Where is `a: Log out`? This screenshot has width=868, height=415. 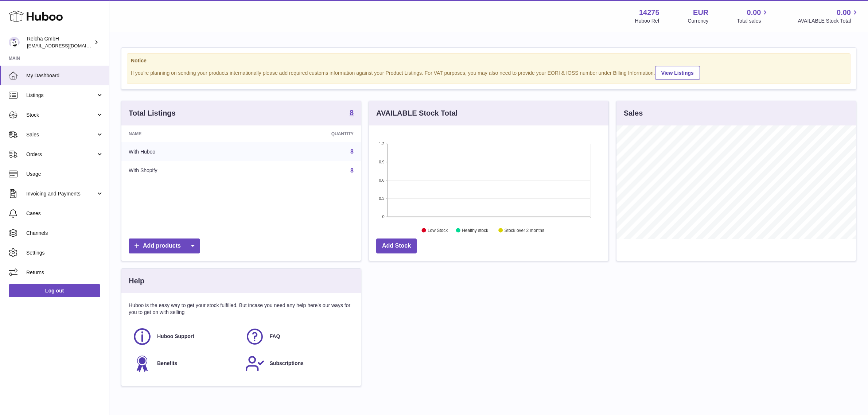 a: Log out is located at coordinates (54, 291).